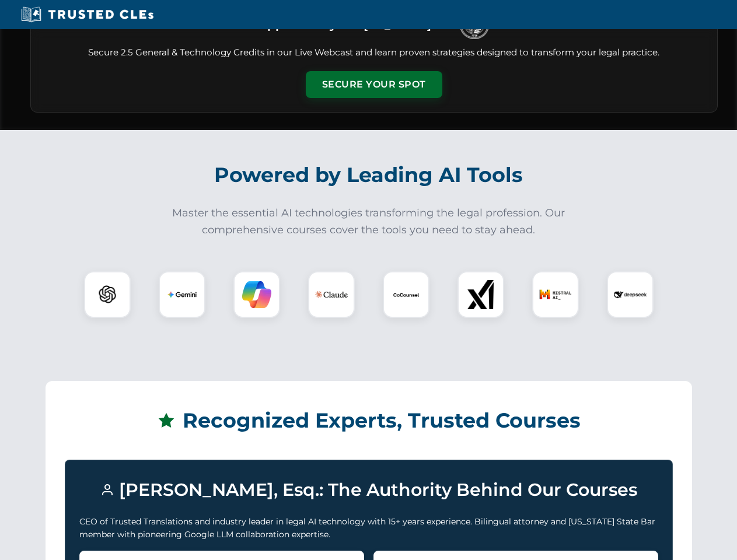  I want to click on img: ChatGPT Logo, so click(107, 295).